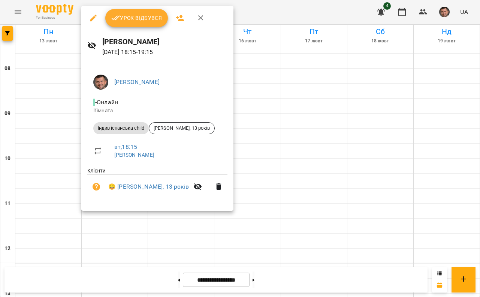 The height and width of the screenshot is (297, 480). Describe the element at coordinates (158, 184) in the screenshot. I see `ul: Клієнти` at that location.